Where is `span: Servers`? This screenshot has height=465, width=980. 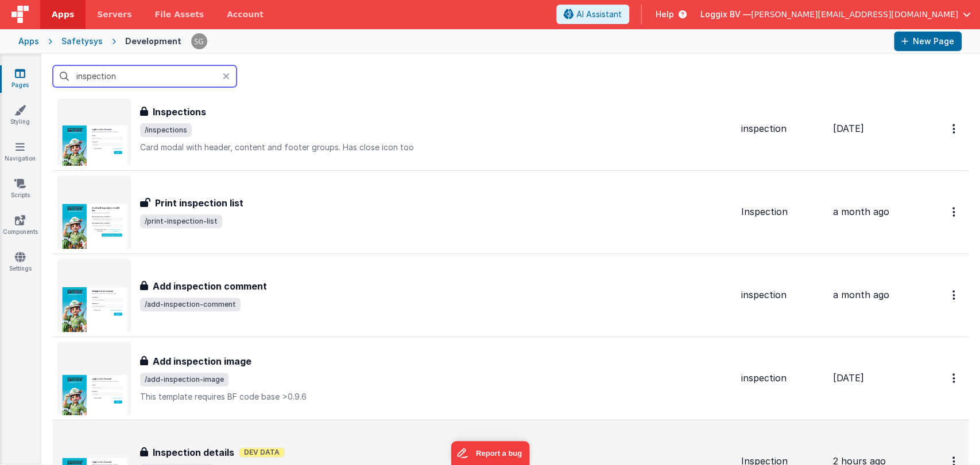
span: Servers is located at coordinates (114, 15).